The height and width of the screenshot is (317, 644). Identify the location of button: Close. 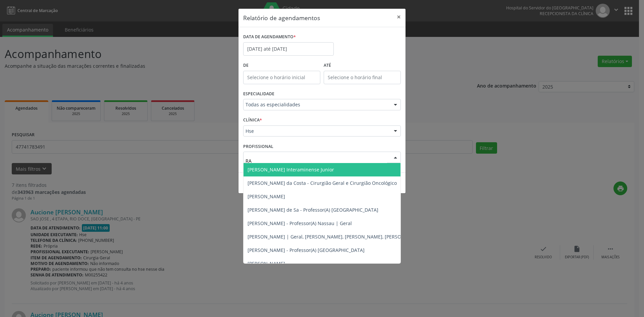
(399, 17).